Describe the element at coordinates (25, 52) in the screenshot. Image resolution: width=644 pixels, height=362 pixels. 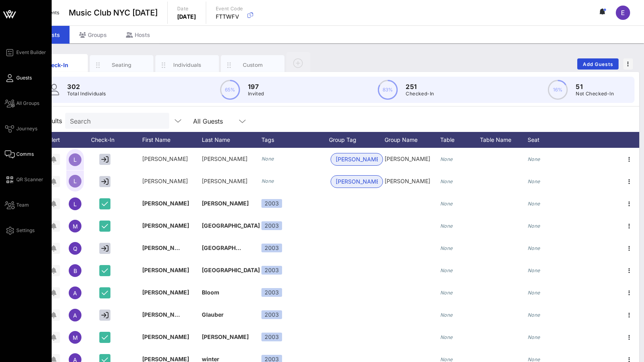
I see `a: Event Builder` at that location.